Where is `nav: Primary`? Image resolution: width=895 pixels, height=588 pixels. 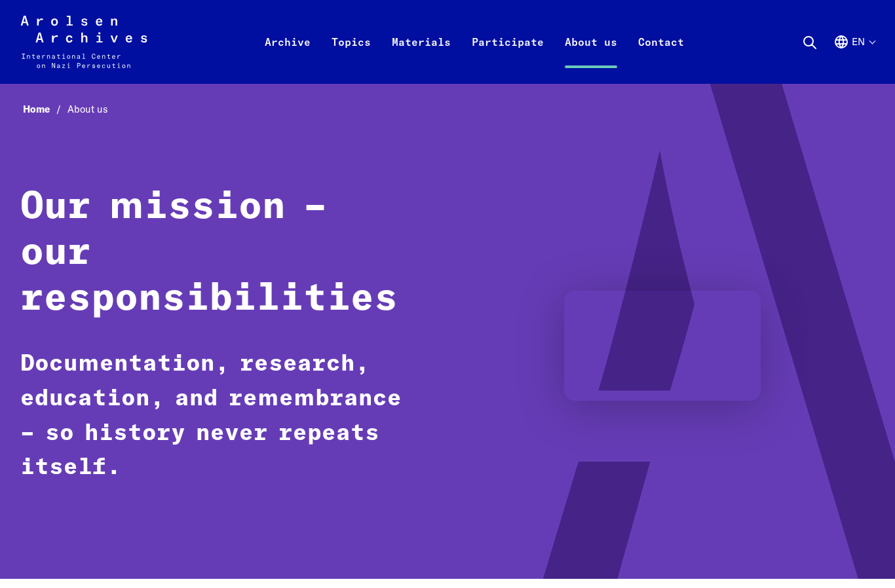
nav: Primary is located at coordinates (474, 42).